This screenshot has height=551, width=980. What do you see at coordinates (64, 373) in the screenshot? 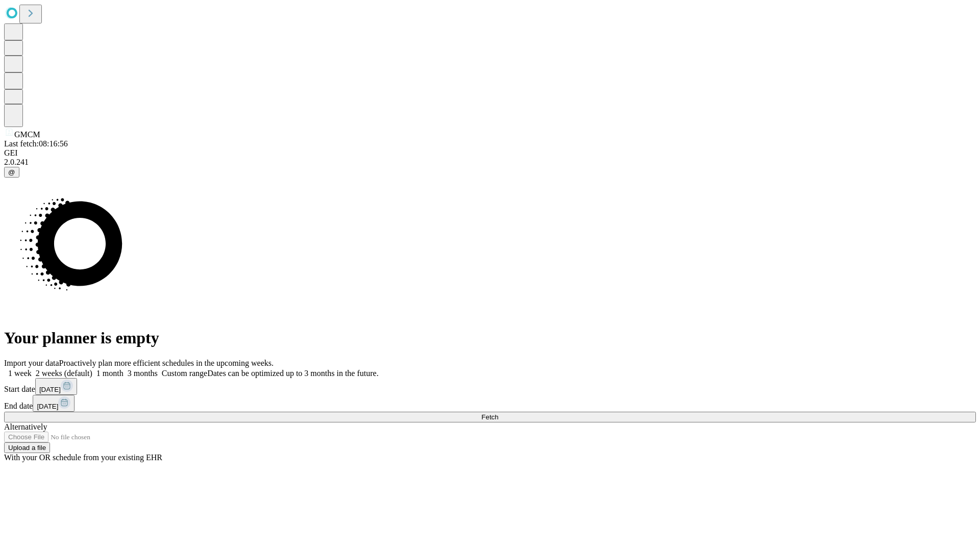
I see `span: 2 weeks (default)` at bounding box center [64, 373].